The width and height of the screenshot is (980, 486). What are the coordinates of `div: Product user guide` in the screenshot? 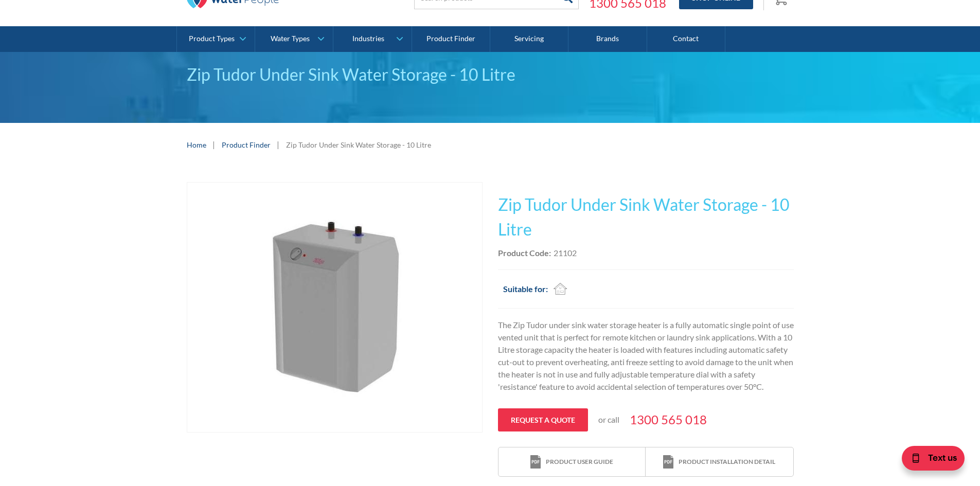 It's located at (580, 462).